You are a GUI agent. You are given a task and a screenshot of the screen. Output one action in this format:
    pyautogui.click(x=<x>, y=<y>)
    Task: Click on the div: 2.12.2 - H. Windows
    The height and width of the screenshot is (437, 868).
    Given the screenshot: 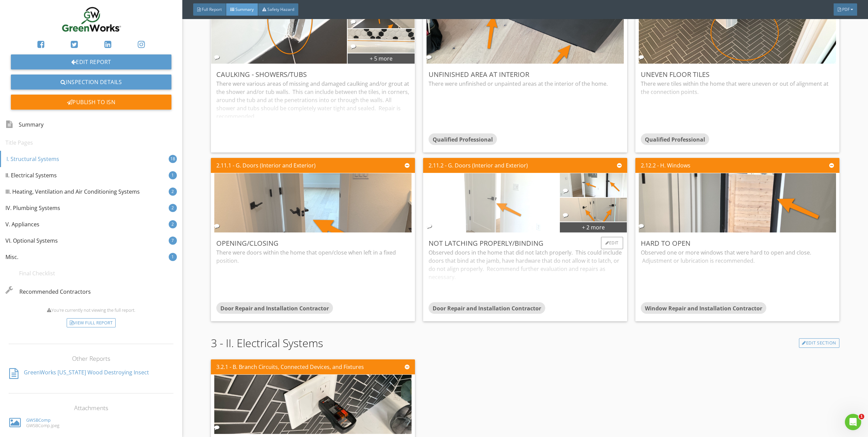 What is the action you would take?
    pyautogui.click(x=666, y=165)
    